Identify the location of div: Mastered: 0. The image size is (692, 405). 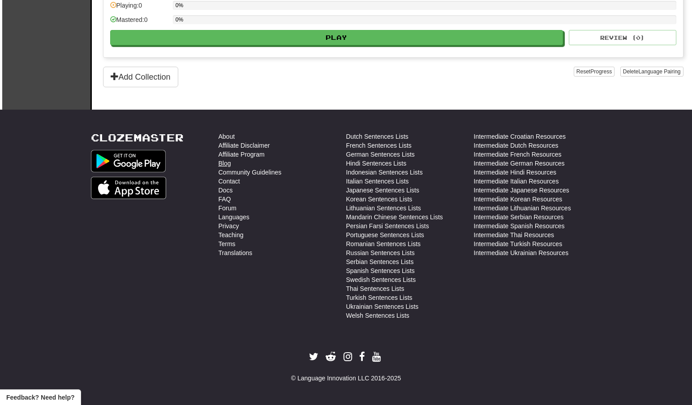
(139, 22).